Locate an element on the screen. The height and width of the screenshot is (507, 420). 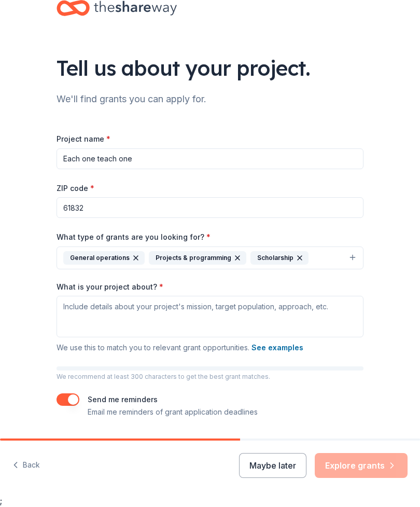
span: We use this to match you to relevant grant opportunities. is located at coordinates (180, 347).